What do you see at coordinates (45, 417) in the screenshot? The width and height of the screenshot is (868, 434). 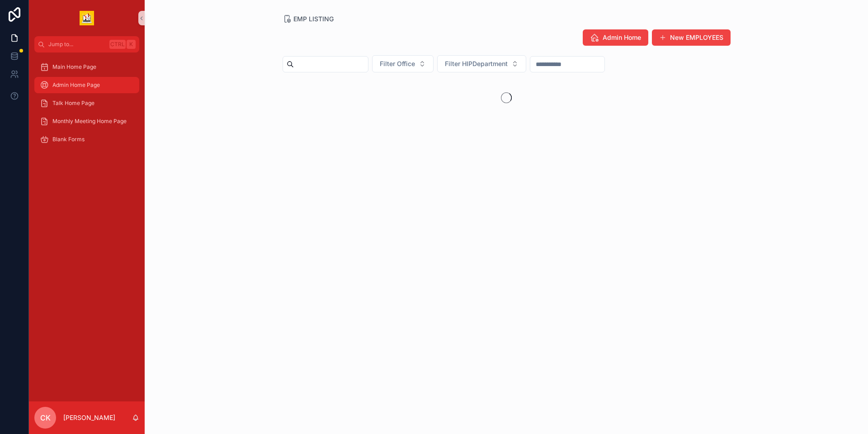 I see `span: CK` at bounding box center [45, 417].